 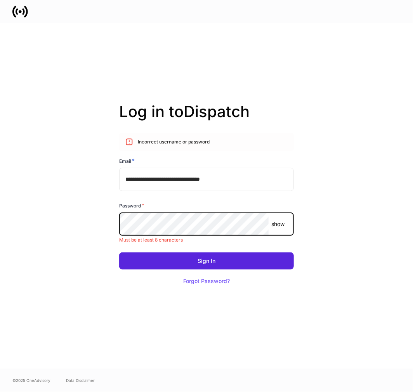 I want to click on h6: Password, so click(x=131, y=205).